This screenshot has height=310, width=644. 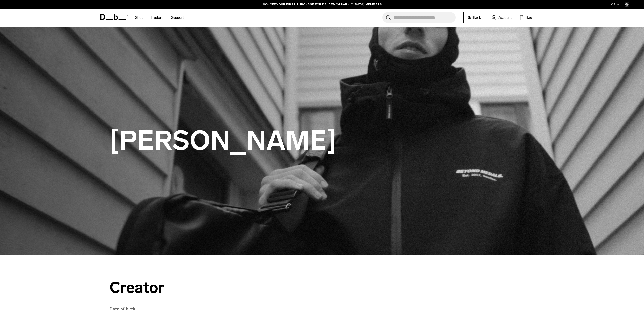 I want to click on a: Account, so click(x=502, y=18).